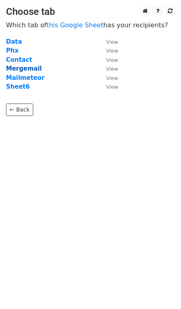 This screenshot has width=181, height=309. What do you see at coordinates (18, 87) in the screenshot?
I see `strong: Sheet6` at bounding box center [18, 87].